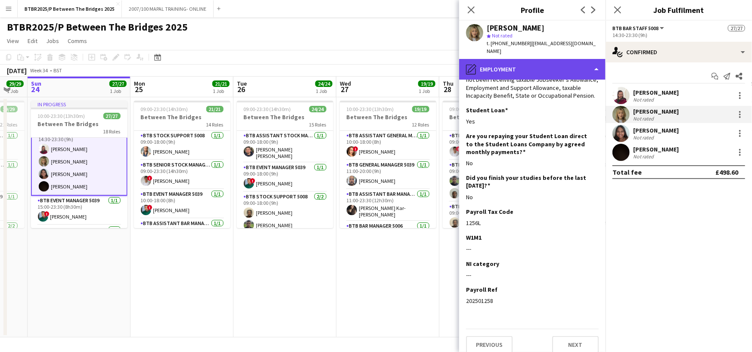  I want to click on div: Total fee, so click(627, 172).